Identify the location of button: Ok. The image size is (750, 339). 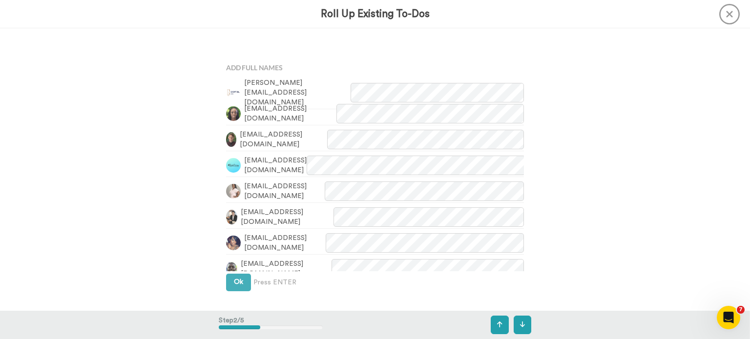
(238, 283).